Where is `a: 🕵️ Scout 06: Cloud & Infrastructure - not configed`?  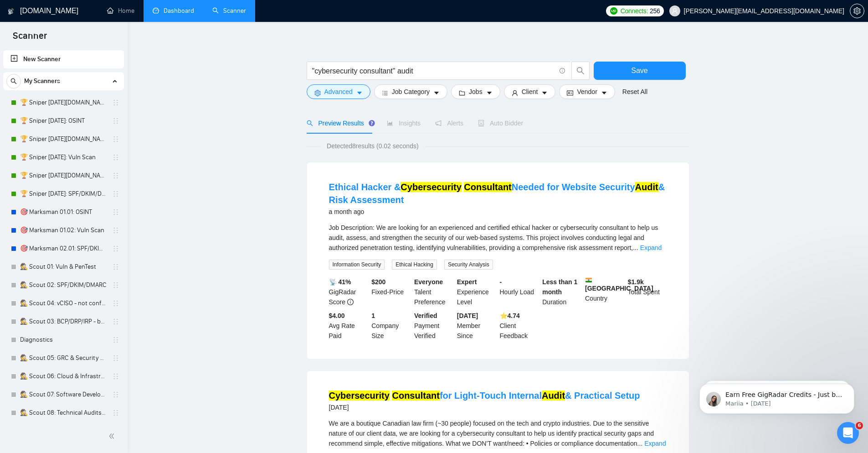 a: 🕵️ Scout 06: Cloud & Infrastructure - not configed is located at coordinates (63, 376).